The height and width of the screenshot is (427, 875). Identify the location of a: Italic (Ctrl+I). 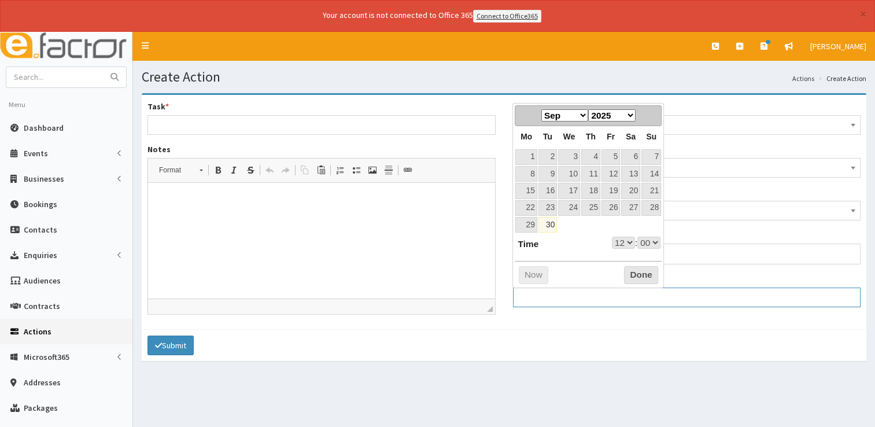
(234, 170).